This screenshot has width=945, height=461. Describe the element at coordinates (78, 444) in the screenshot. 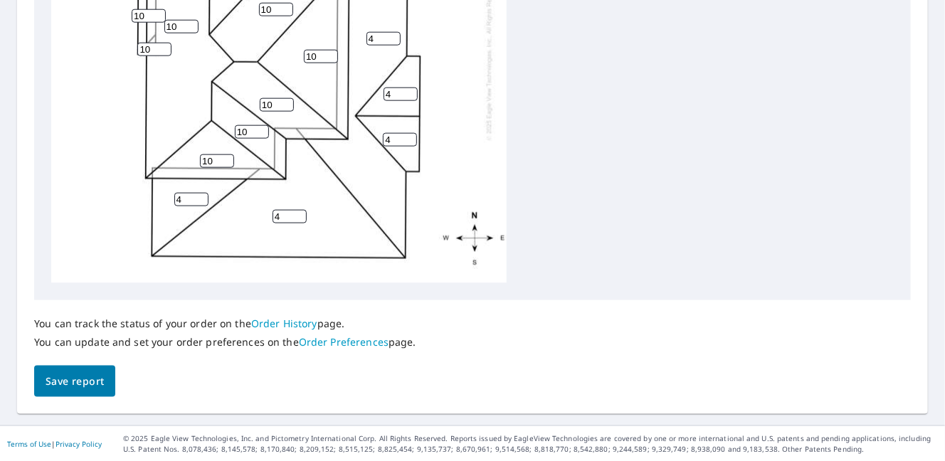

I see `a: Privacy Policy` at that location.